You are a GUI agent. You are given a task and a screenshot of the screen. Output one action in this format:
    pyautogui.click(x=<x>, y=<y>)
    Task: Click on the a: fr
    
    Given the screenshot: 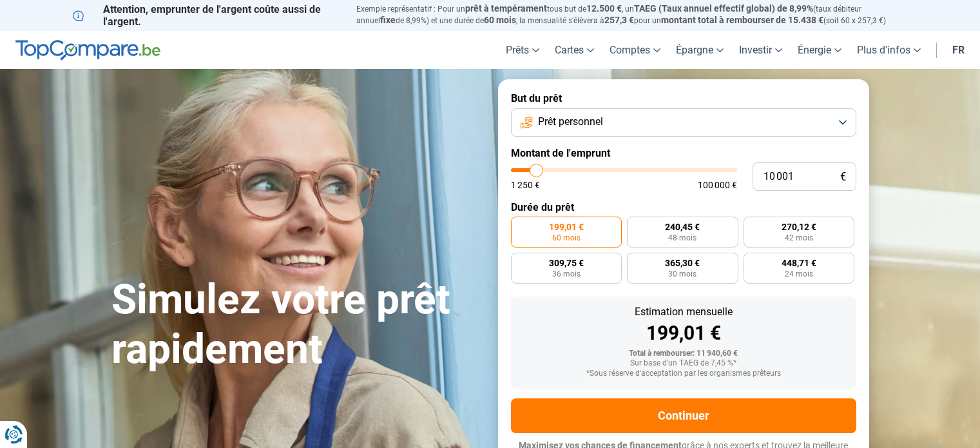 What is the action you would take?
    pyautogui.click(x=958, y=49)
    